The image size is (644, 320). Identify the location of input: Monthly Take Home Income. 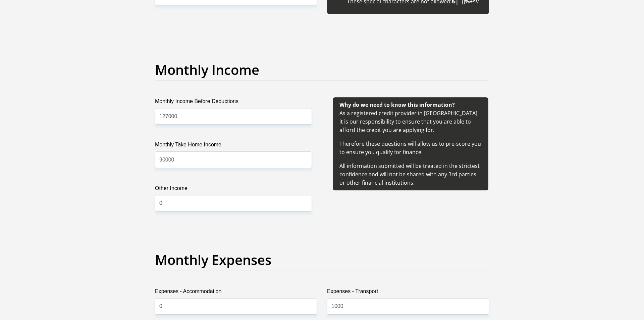
(234, 160).